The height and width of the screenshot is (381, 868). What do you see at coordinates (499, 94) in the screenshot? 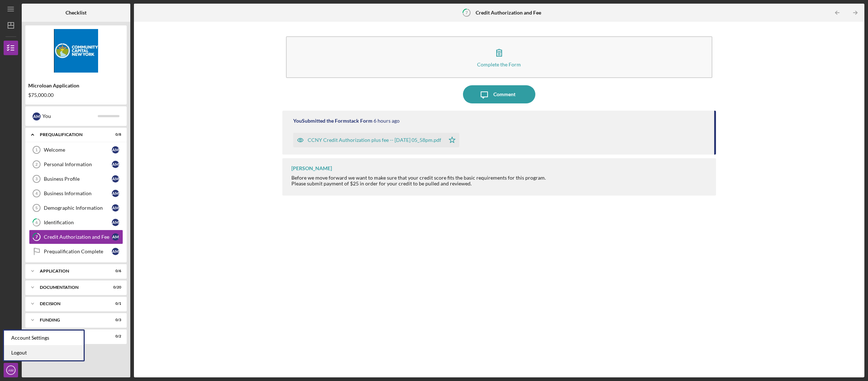
I see `button: Comment` at bounding box center [499, 94].